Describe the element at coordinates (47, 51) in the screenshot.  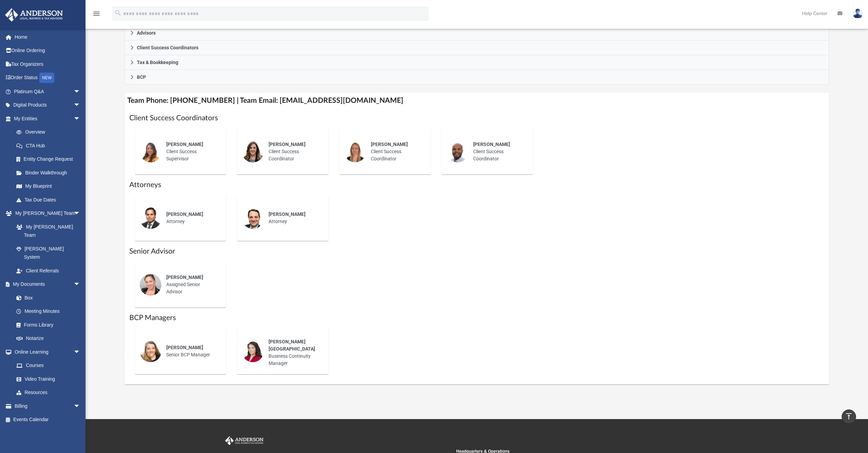
I see `a: Online Ordering` at that location.